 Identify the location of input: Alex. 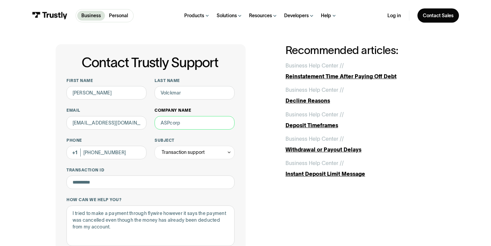
(106, 93).